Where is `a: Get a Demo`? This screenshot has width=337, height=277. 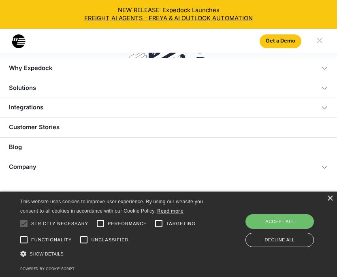
a: Get a Demo is located at coordinates (280, 41).